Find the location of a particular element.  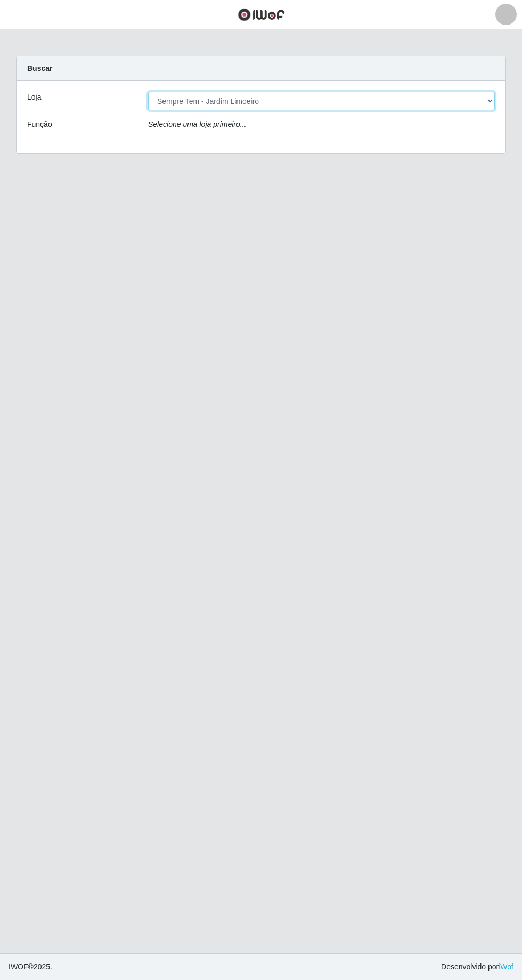

a: iWof is located at coordinates (506, 966).